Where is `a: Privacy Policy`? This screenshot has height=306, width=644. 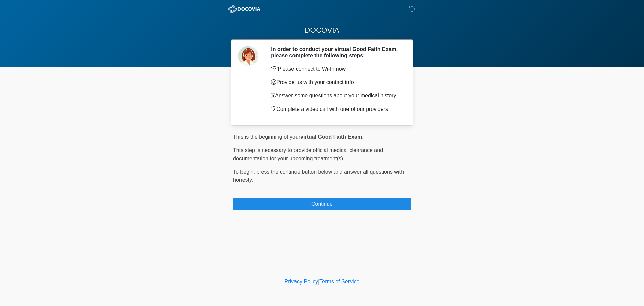
a: Privacy Policy is located at coordinates (302, 281).